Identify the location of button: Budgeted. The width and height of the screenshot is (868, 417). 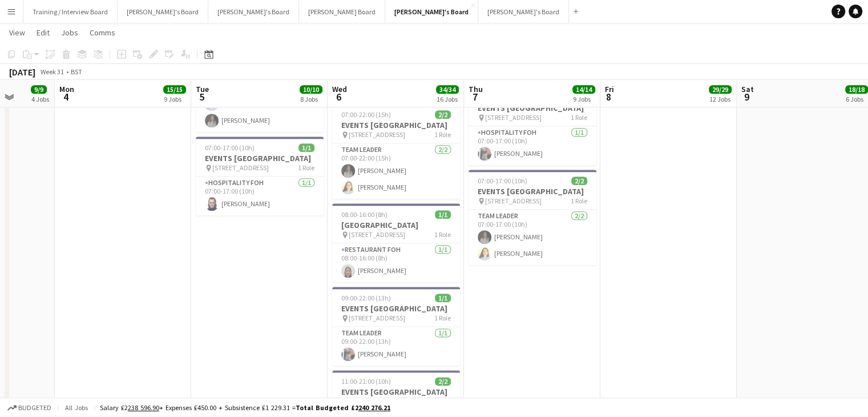
(29, 408).